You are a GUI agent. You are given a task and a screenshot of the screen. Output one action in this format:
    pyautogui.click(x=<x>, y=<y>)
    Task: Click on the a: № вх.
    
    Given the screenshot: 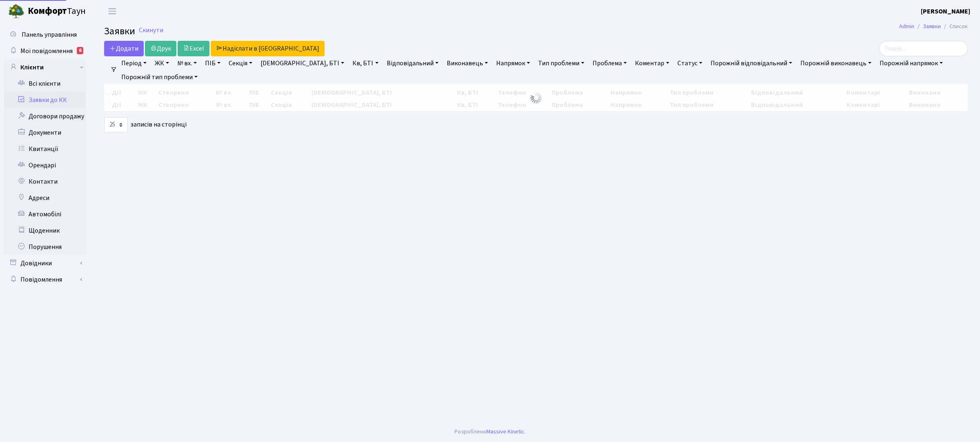 What is the action you would take?
    pyautogui.click(x=187, y=63)
    